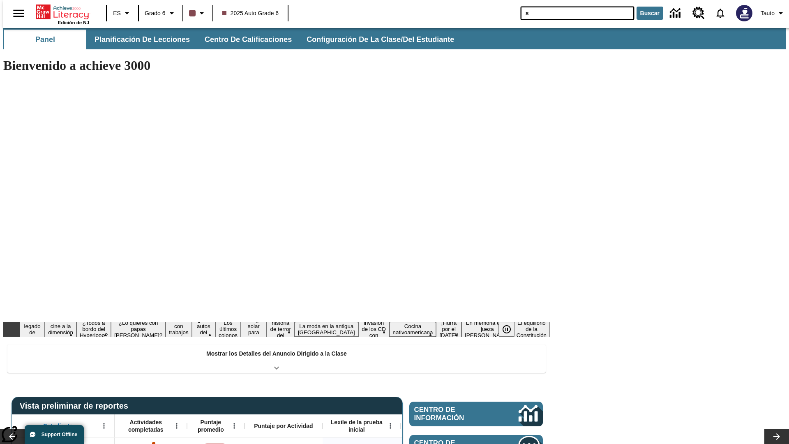  Describe the element at coordinates (744, 13) in the screenshot. I see `img: Avatar` at that location.